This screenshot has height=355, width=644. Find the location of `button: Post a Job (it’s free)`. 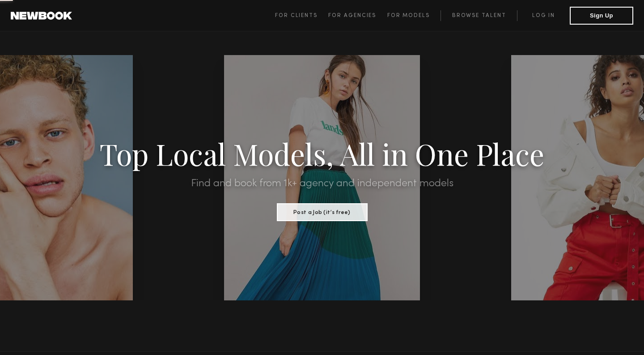

button: Post a Job (it’s free) is located at coordinates (322, 212).